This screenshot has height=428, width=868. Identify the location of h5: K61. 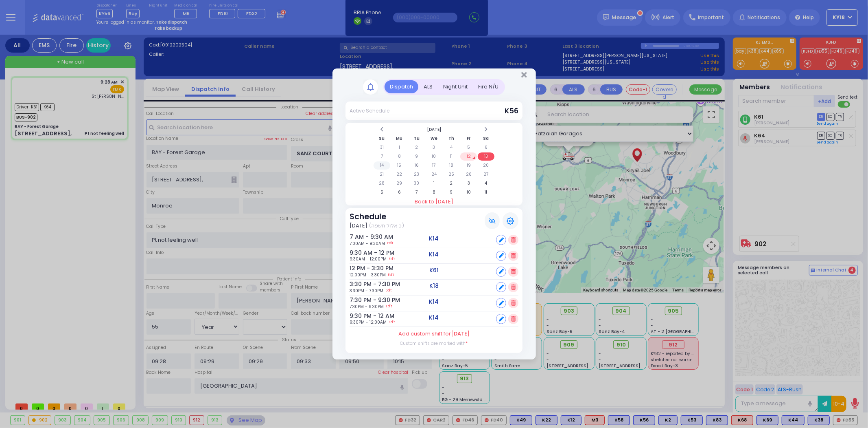
(434, 270).